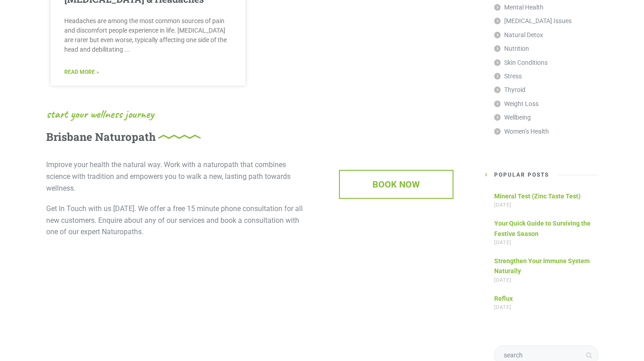 The height and width of the screenshot is (361, 644). Describe the element at coordinates (513, 117) in the screenshot. I see `a: Wellbeing` at that location.